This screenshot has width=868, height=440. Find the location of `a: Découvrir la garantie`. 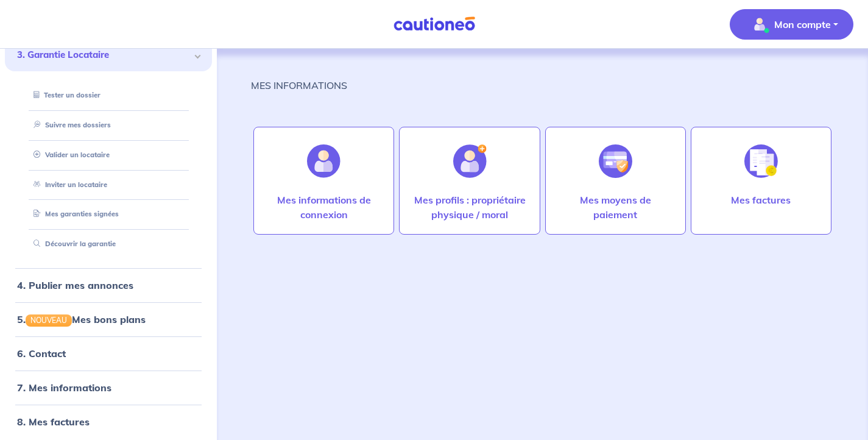

a: Découvrir la garantie is located at coordinates (72, 243).